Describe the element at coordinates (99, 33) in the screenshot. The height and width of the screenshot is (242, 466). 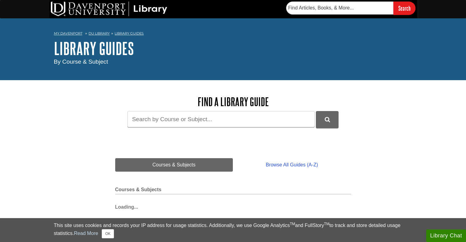
I see `a: DU Library` at that location.